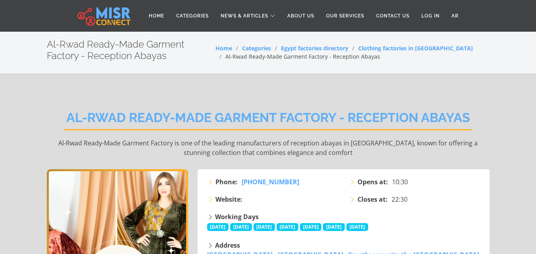 The image size is (536, 254). What do you see at coordinates (345, 16) in the screenshot?
I see `a: Our Services` at bounding box center [345, 16].